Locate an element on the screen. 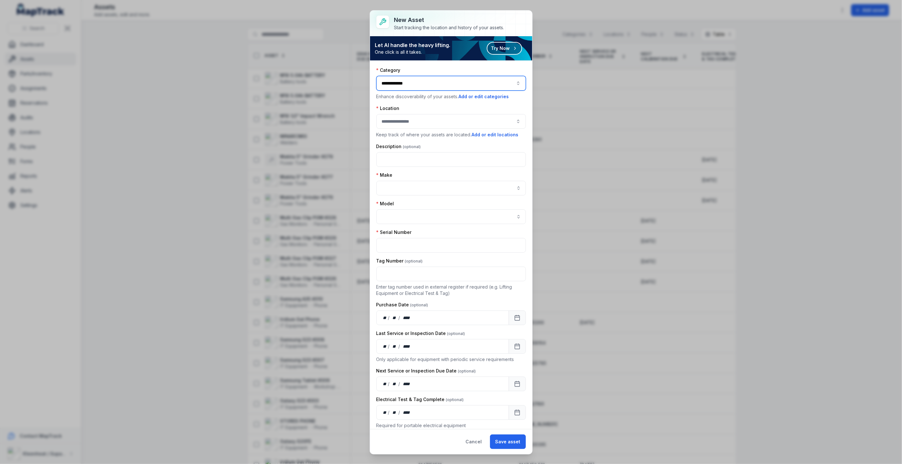 The image size is (902, 464). p: Only applicable for equipment with periodic service requirements is located at coordinates (451, 360).